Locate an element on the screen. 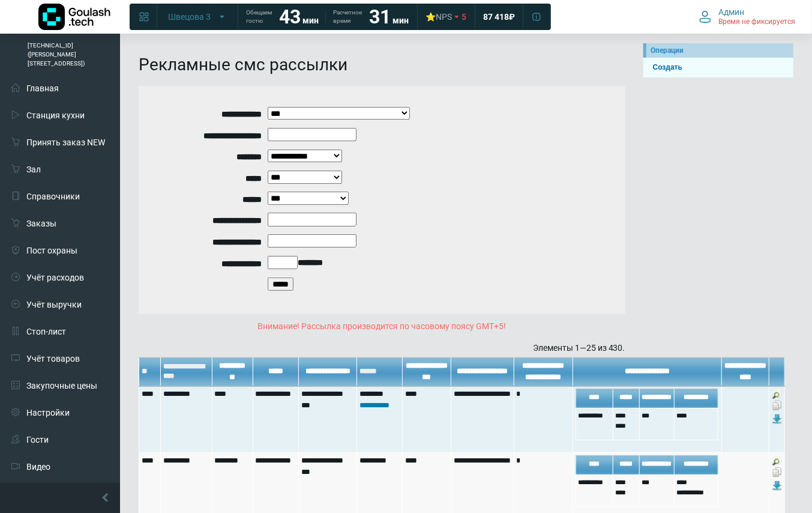 The image size is (812, 513). span: NPS is located at coordinates (444, 17).